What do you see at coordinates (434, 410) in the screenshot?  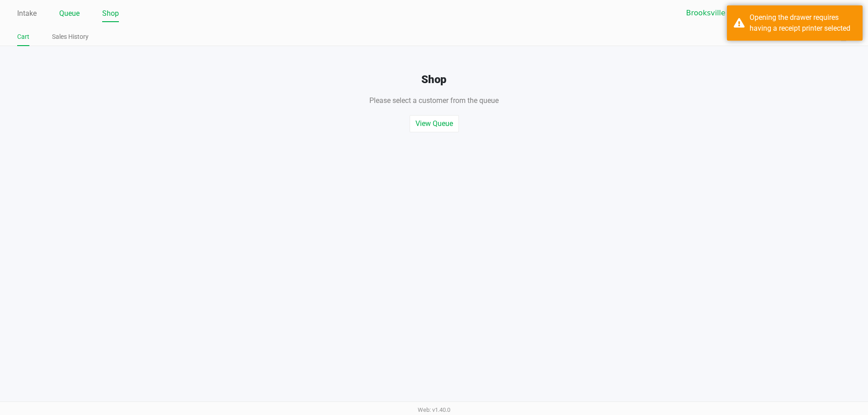 I see `span: Web: v1.40.0` at bounding box center [434, 410].